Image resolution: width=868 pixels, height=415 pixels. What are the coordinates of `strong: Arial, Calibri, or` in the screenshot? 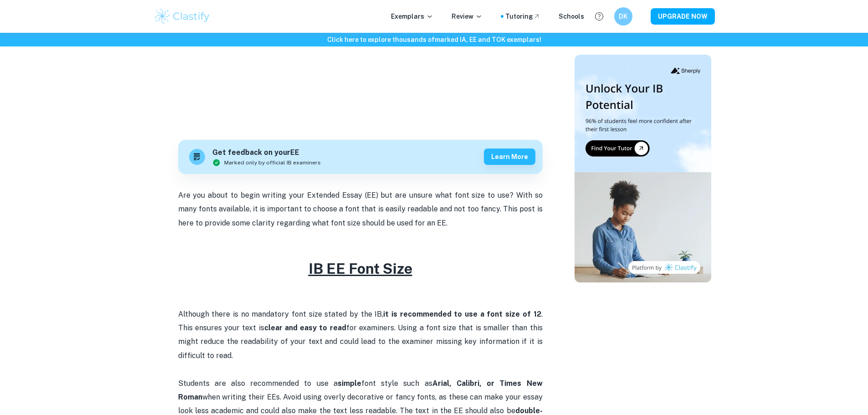 It's located at (463, 383).